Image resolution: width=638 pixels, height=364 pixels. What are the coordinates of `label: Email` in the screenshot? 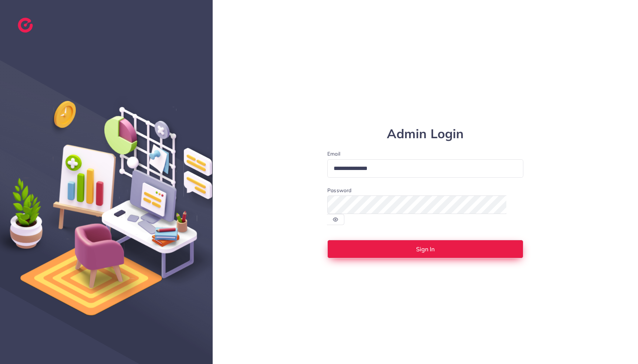 It's located at (425, 154).